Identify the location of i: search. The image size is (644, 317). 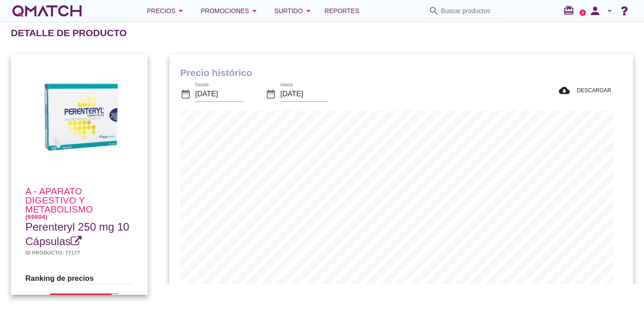
(434, 11).